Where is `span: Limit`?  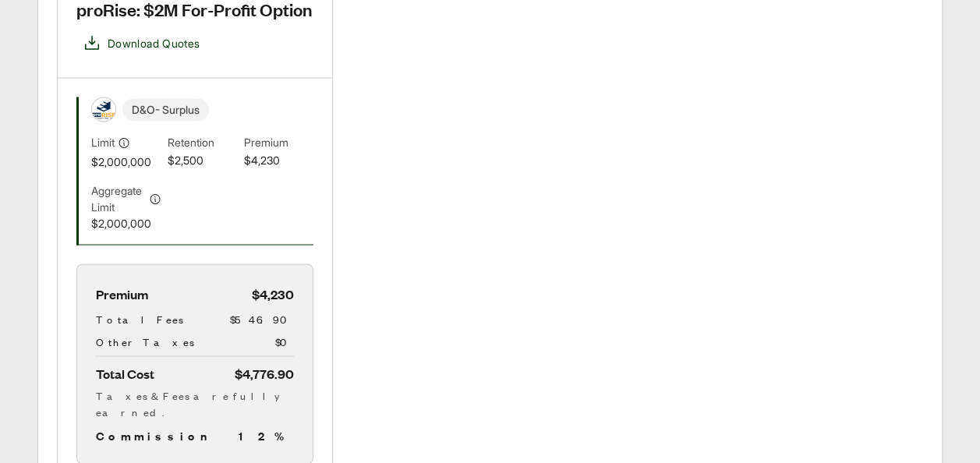 span: Limit is located at coordinates (103, 142).